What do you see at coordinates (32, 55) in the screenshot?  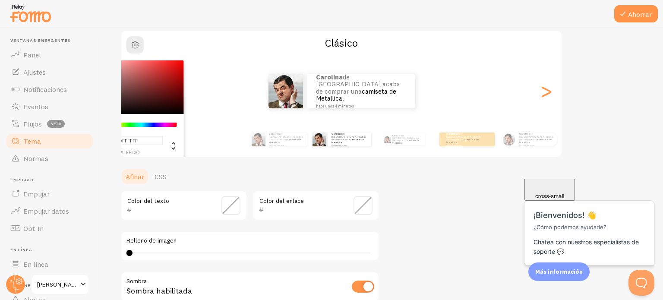 I see `font: Panel` at bounding box center [32, 55].